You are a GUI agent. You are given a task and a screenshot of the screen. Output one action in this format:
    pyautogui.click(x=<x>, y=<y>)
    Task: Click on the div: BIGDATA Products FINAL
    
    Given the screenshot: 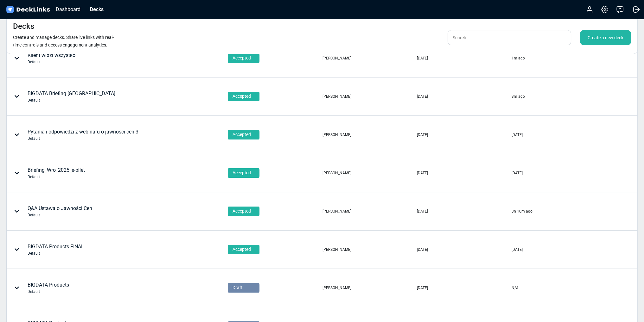 What is the action you would take?
    pyautogui.click(x=55, y=250)
    